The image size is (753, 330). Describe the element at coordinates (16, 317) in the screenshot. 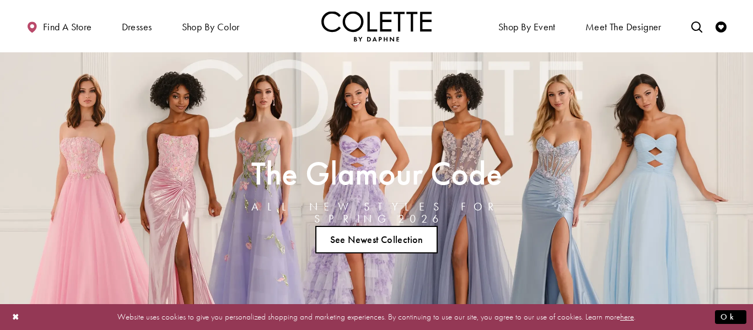

I see `button: Close Dialog` at that location.